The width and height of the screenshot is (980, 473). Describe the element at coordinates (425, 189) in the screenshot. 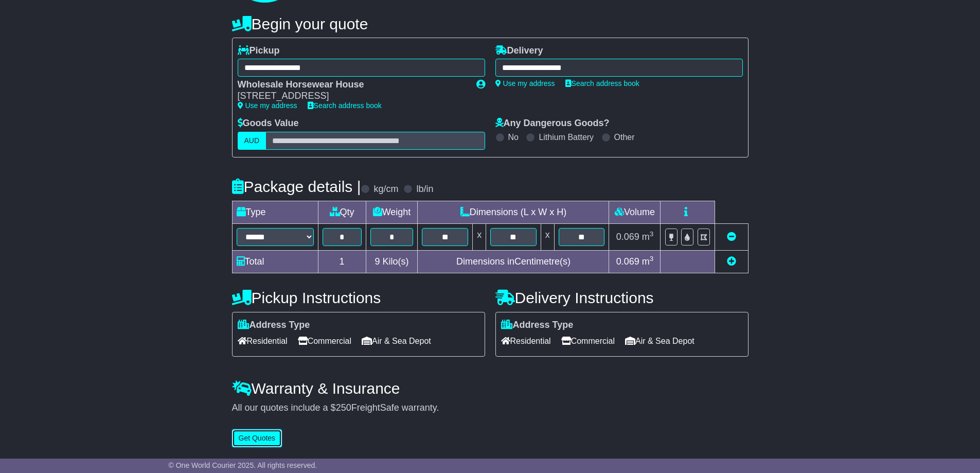

I see `label: lb/in` at that location.